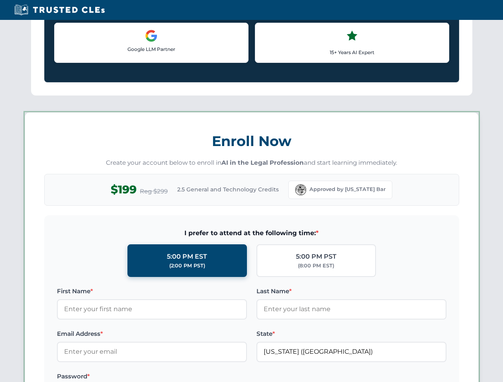 This screenshot has height=382, width=503. What do you see at coordinates (316, 257) in the screenshot?
I see `div: 5:00 PM PST` at bounding box center [316, 257].